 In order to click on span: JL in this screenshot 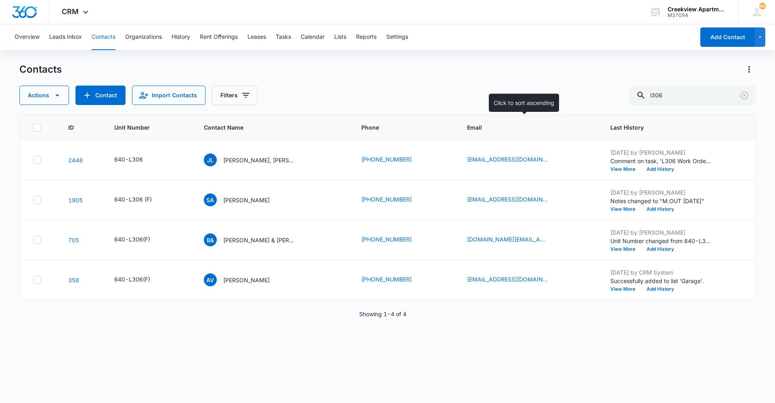, I will do `click(210, 160)`.